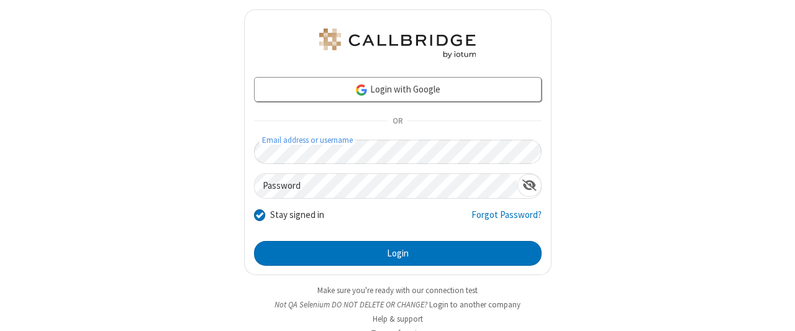  I want to click on img: google-icon.png, so click(362, 90).